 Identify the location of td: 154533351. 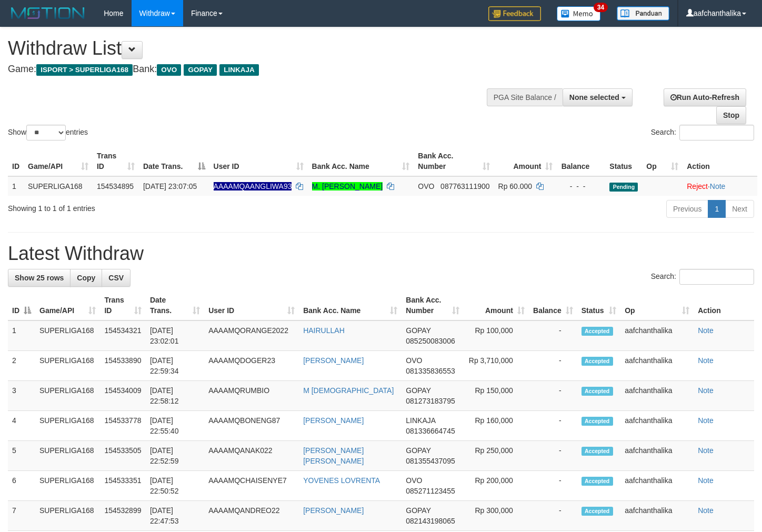
(123, 485).